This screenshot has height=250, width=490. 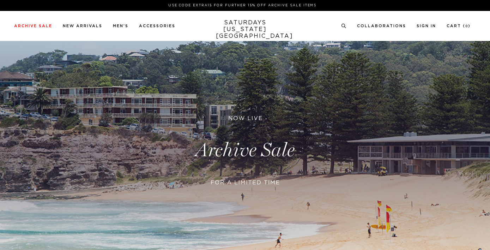 What do you see at coordinates (381, 26) in the screenshot?
I see `a: Collaborations` at bounding box center [381, 26].